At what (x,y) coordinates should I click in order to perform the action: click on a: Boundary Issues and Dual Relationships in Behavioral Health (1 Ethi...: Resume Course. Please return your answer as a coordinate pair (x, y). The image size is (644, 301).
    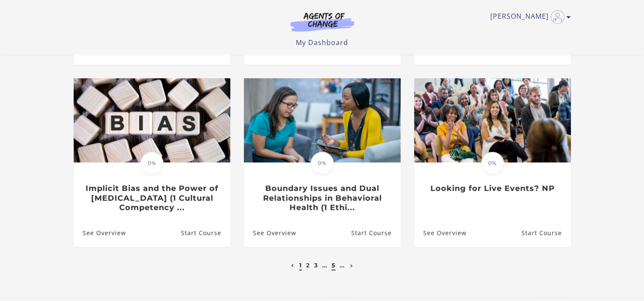
    Looking at the image, I should click on (375, 233).